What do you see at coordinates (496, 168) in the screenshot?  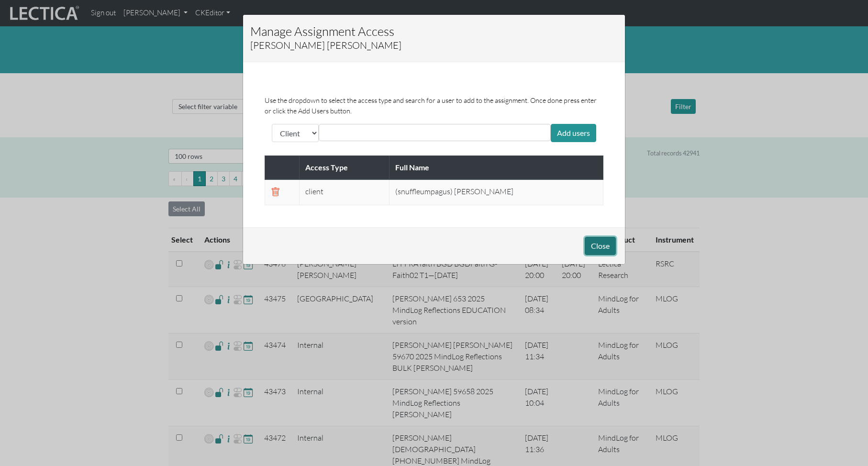 I see `th: Full Name` at bounding box center [496, 168].